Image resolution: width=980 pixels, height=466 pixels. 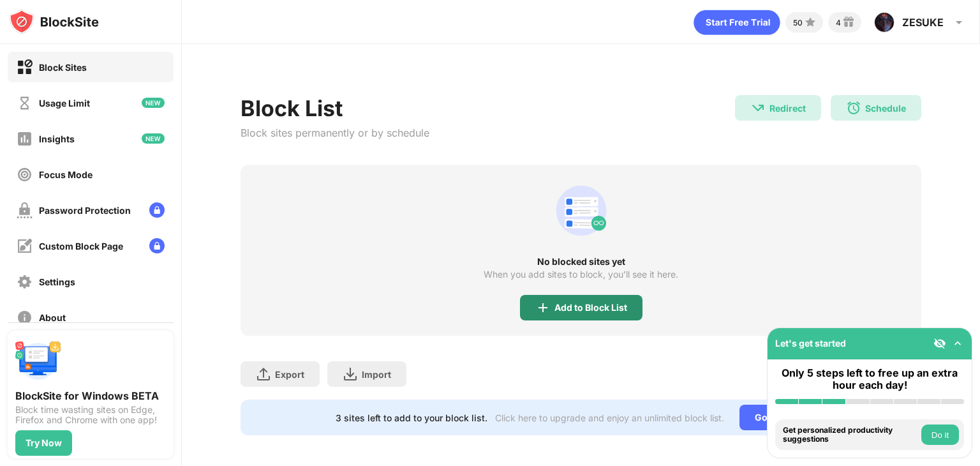 I want to click on img: block-on.svg, so click(x=24, y=67).